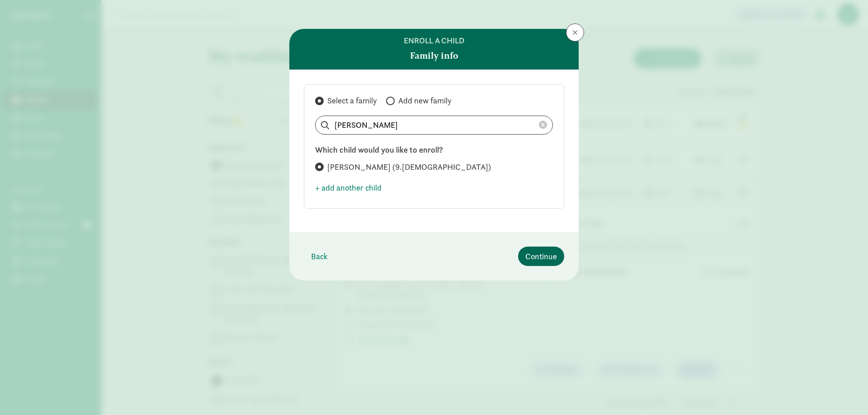 The height and width of the screenshot is (415, 868). What do you see at coordinates (348, 187) in the screenshot?
I see `span: + add another child` at bounding box center [348, 187].